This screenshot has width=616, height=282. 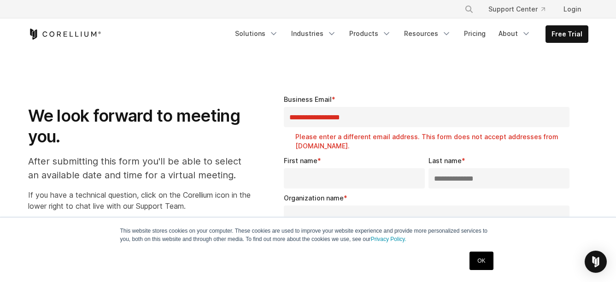 I want to click on a: Login, so click(x=572, y=9).